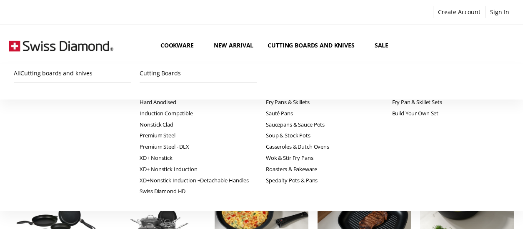 The height and width of the screenshot is (229, 523). Describe the element at coordinates (381, 45) in the screenshot. I see `a: Sale` at that location.